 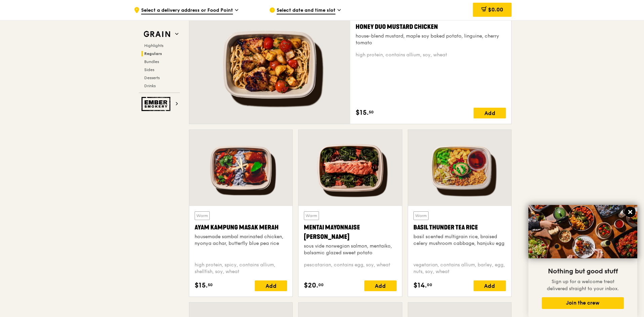 I want to click on span: Desserts, so click(x=152, y=78).